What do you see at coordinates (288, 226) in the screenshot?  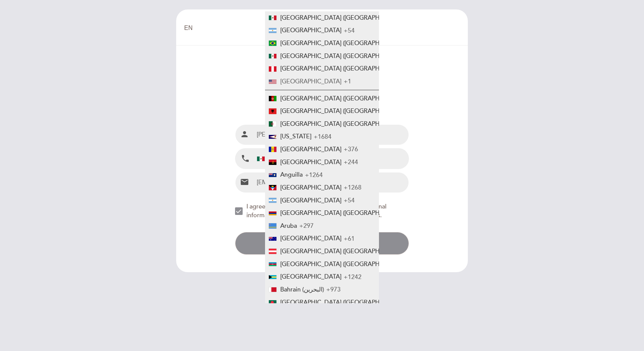 I see `span: Aruba` at bounding box center [288, 226].